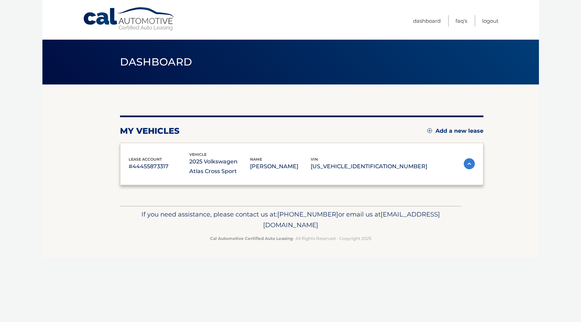 This screenshot has width=581, height=322. Describe the element at coordinates (429, 131) in the screenshot. I see `img: add.svg` at that location.